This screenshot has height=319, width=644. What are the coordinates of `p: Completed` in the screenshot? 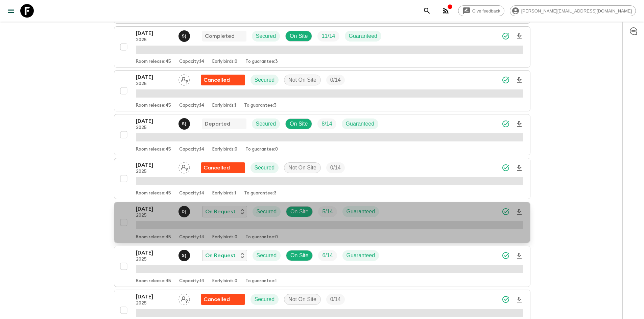 It's located at (220, 36).